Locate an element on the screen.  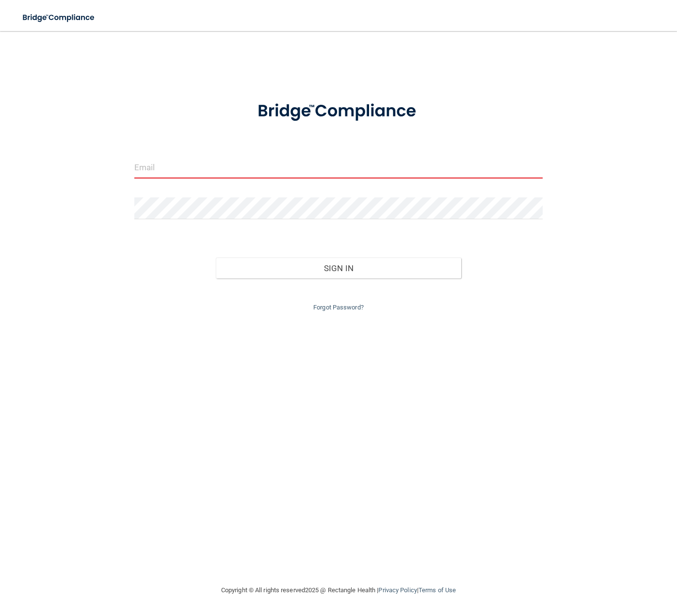
a: Forgot Password? is located at coordinates (338, 307).